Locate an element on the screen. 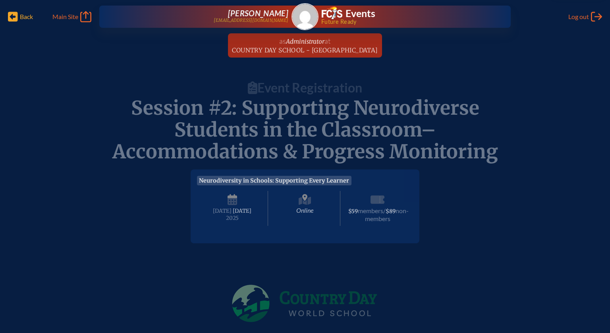 The width and height of the screenshot is (610, 333). span: as is located at coordinates (282, 41).